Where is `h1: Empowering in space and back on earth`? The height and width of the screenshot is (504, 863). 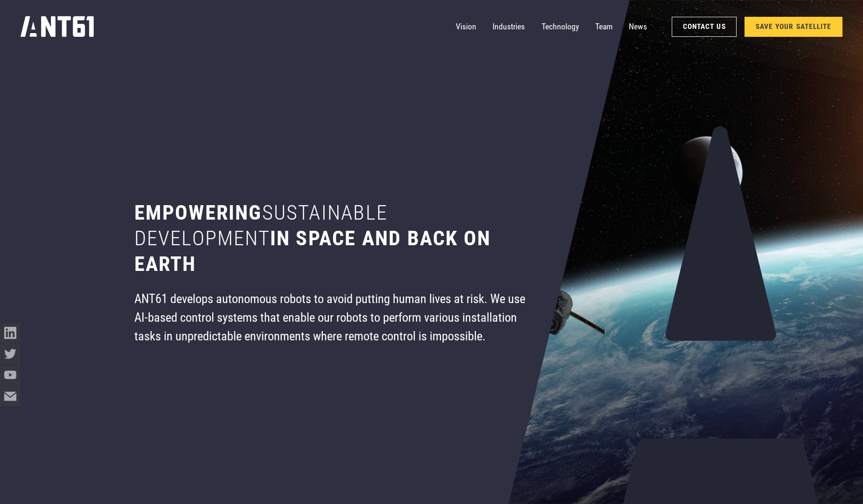 h1: Empowering in space and back on earth is located at coordinates (334, 239).